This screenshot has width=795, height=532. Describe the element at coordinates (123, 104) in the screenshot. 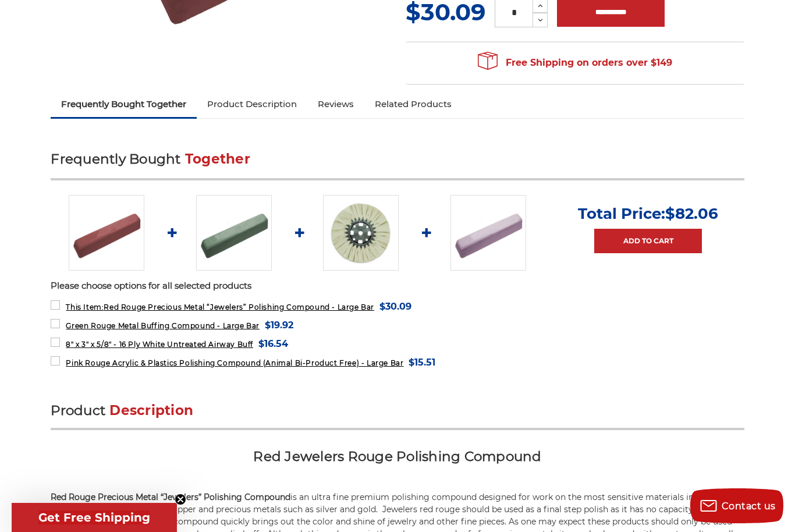

I see `a: Frequently Bought Together` at that location.